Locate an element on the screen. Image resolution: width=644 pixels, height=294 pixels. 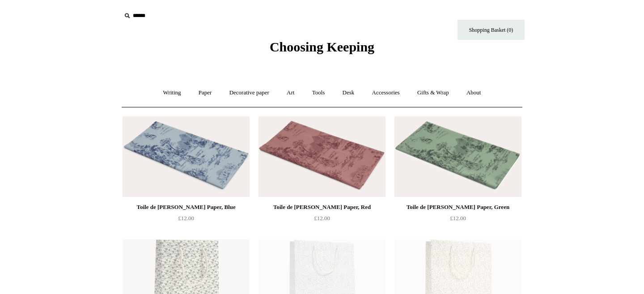
a: Toile de Jouy Tissue Paper, Blue Toile de Jouy Tissue Paper, Blue is located at coordinates (186, 157).